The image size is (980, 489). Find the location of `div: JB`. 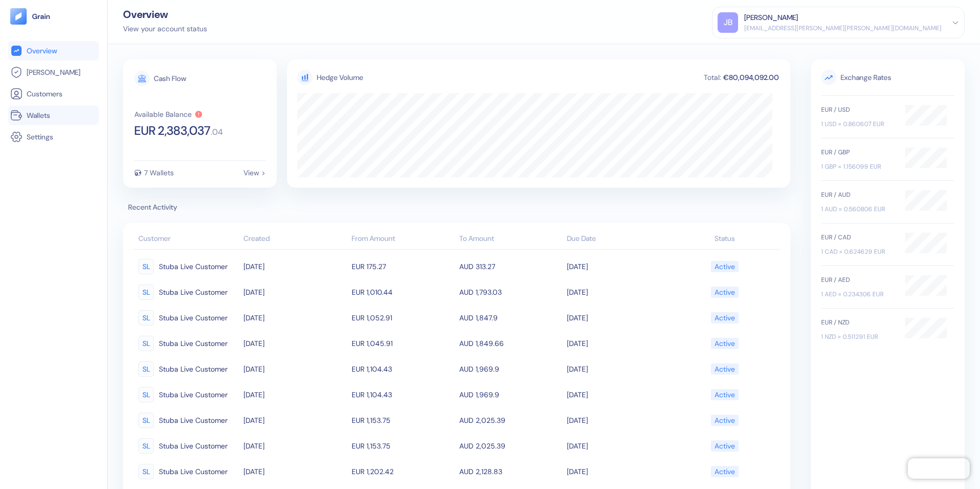

div: JB is located at coordinates (728, 23).